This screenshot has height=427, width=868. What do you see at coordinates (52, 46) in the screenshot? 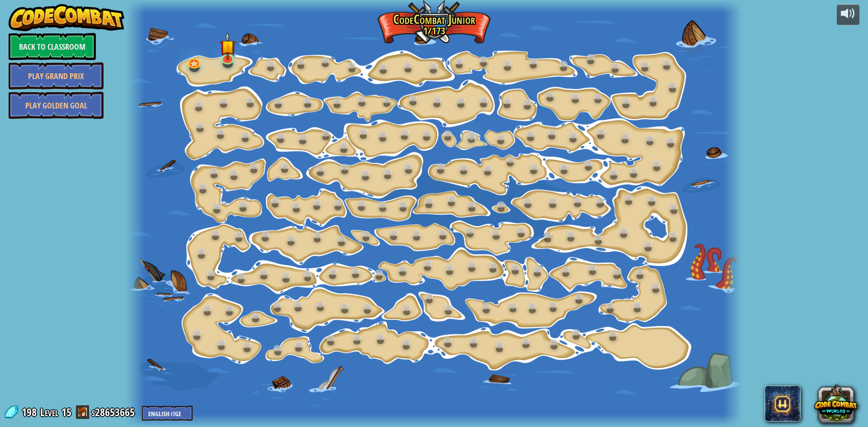
I see `a: Back to Classroom` at bounding box center [52, 46].